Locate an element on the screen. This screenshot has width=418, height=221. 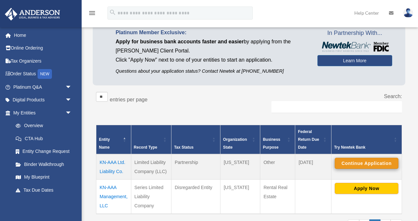
span: Tax Status is located at coordinates (184, 147).